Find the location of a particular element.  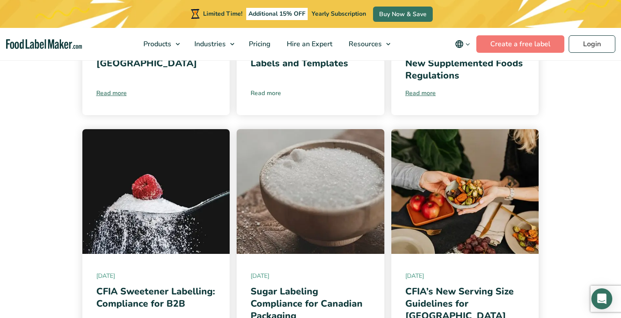

a: Understanding Canada’s New Supplemented Foods Regulations is located at coordinates (464, 63).